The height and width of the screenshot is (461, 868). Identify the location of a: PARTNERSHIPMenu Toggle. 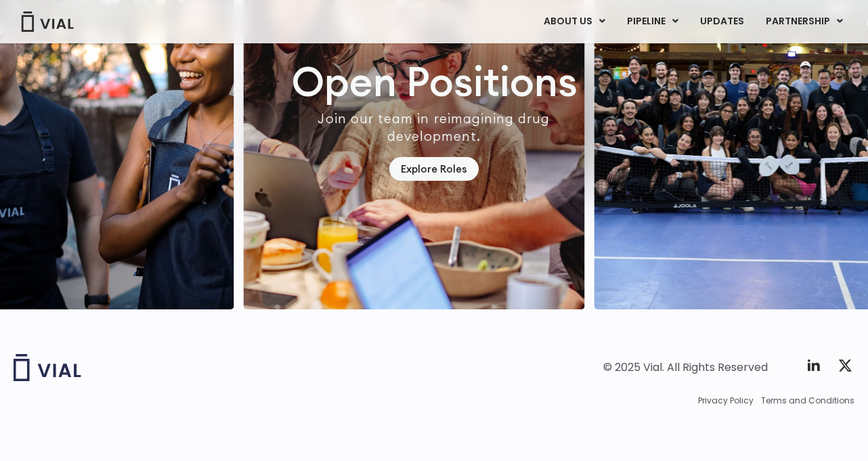
(804, 21).